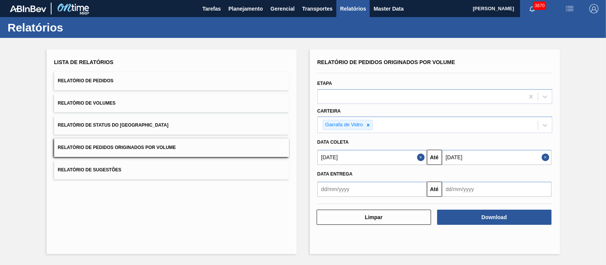  I want to click on span: Planejamento, so click(246, 9).